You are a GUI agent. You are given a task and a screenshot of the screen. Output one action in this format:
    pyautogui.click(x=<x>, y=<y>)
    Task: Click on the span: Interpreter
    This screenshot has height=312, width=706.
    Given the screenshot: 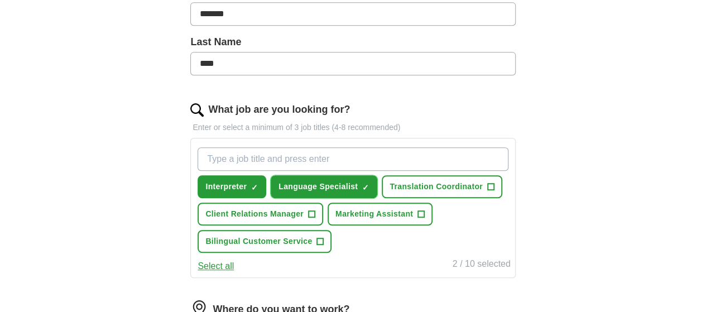 What is the action you would take?
    pyautogui.click(x=226, y=186)
    